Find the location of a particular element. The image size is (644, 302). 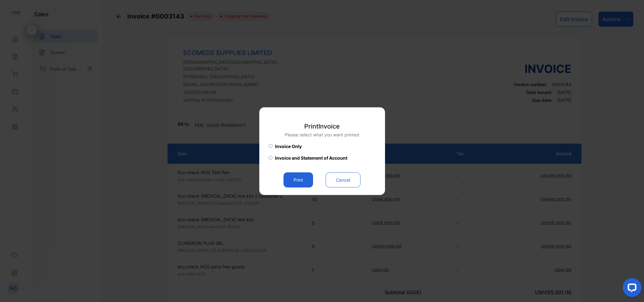

button: Print is located at coordinates (298, 180).